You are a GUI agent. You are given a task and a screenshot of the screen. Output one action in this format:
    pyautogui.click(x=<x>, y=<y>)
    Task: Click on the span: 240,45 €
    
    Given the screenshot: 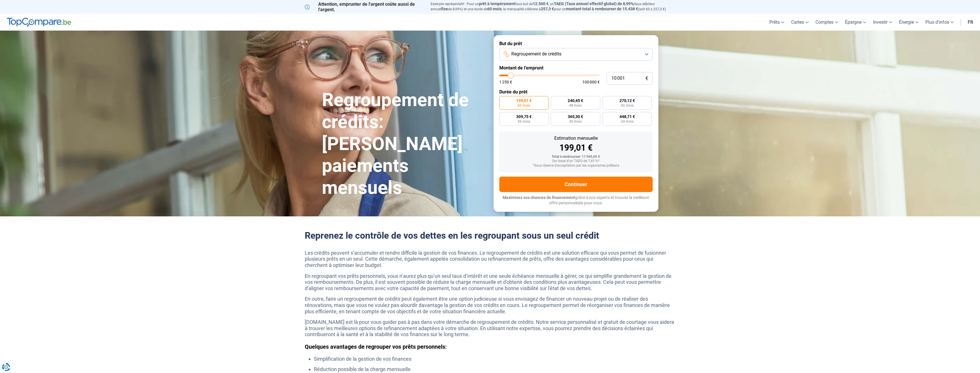 What is the action you would take?
    pyautogui.click(x=575, y=101)
    